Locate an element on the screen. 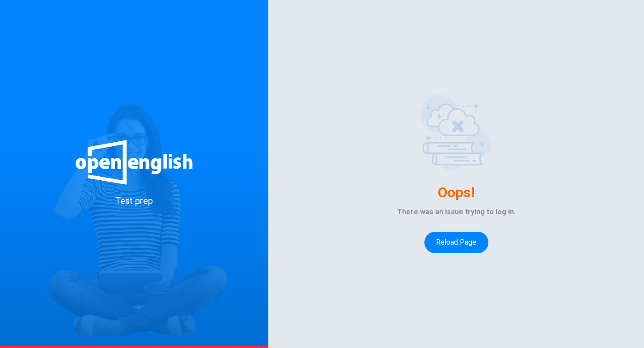  h4: Oops! is located at coordinates (456, 193).